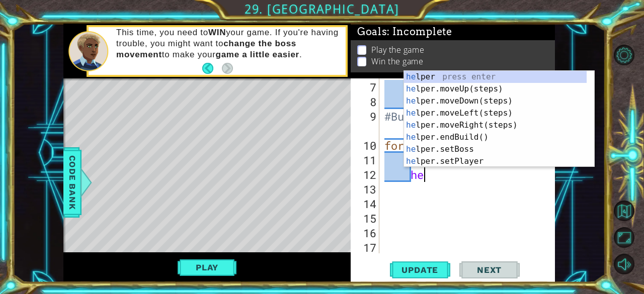  Describe the element at coordinates (405, 32) in the screenshot. I see `span: Goals` at that location.